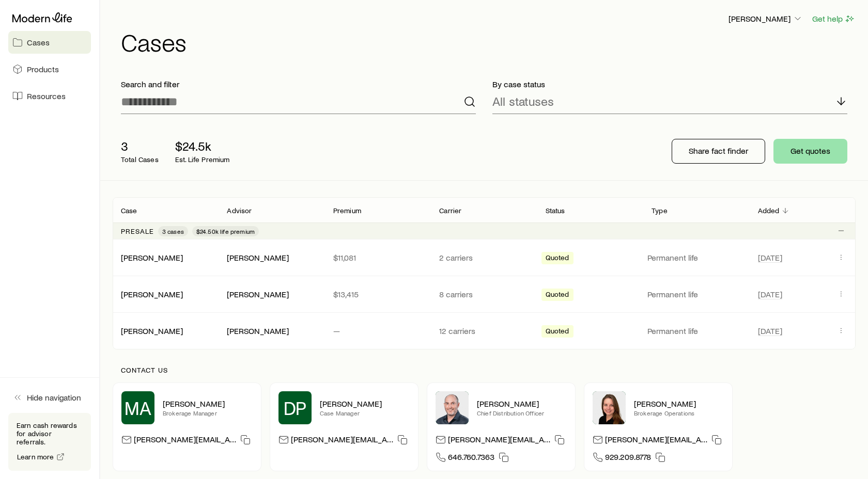 The width and height of the screenshot is (868, 479). What do you see at coordinates (364, 413) in the screenshot?
I see `p: Case Manager` at bounding box center [364, 413].